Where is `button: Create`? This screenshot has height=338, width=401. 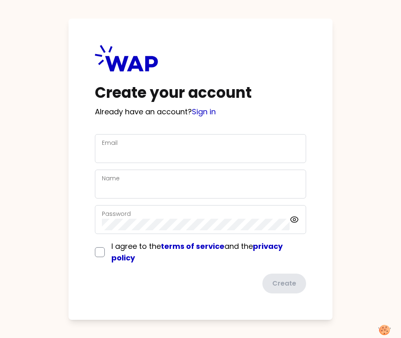 button: Create is located at coordinates (285, 284).